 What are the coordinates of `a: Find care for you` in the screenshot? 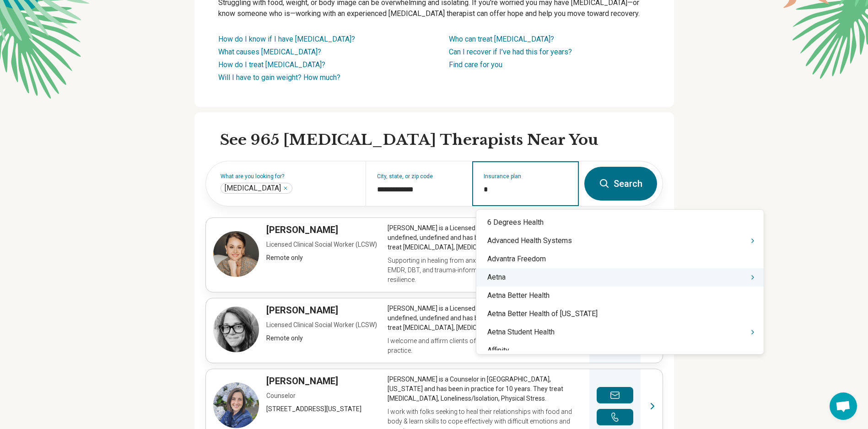 It's located at (475, 64).